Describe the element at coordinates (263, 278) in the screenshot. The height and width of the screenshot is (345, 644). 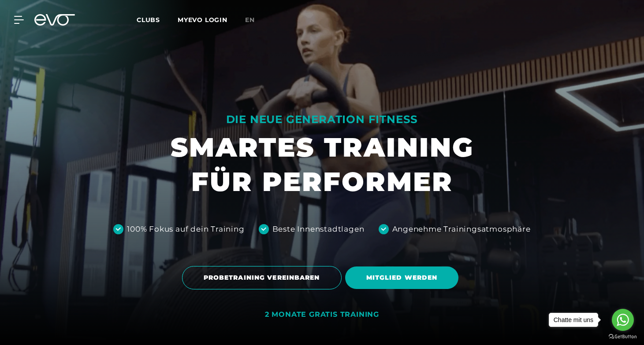
I see `a: PROBETRAINING VEREINBAREN` at that location.